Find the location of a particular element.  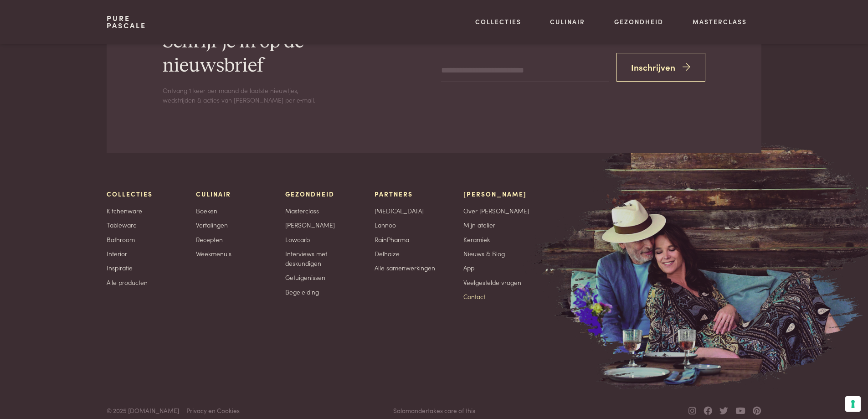

a: Begeleiding is located at coordinates (302, 292).